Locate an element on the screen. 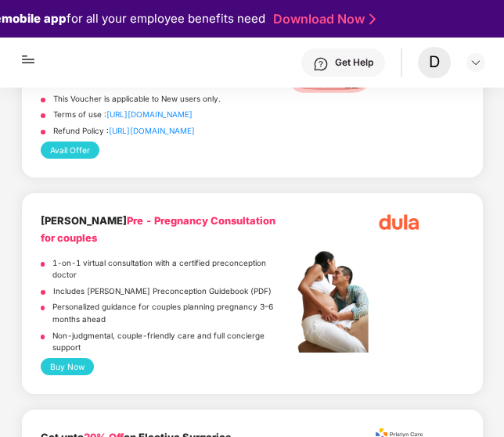 The height and width of the screenshot is (437, 504). div: D is located at coordinates (434, 62).